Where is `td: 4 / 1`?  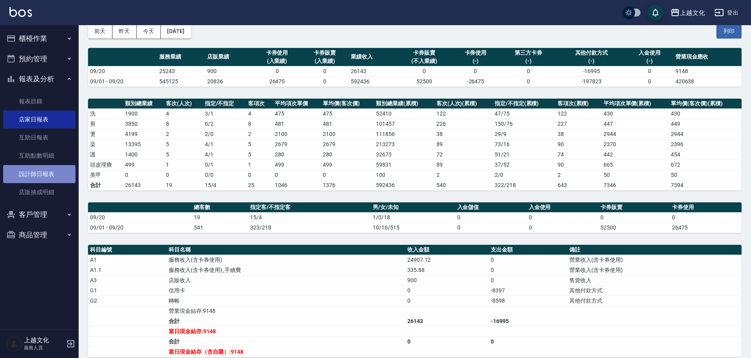 td: 4 / 1 is located at coordinates (224, 155).